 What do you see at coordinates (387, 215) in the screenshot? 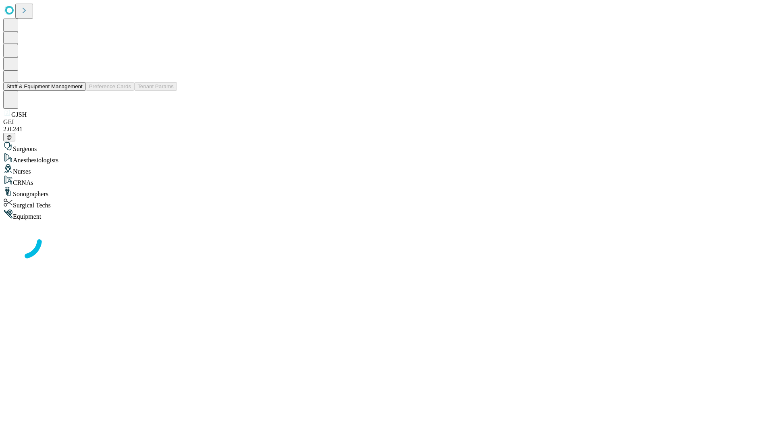
I see `div: Equipment` at bounding box center [387, 215].